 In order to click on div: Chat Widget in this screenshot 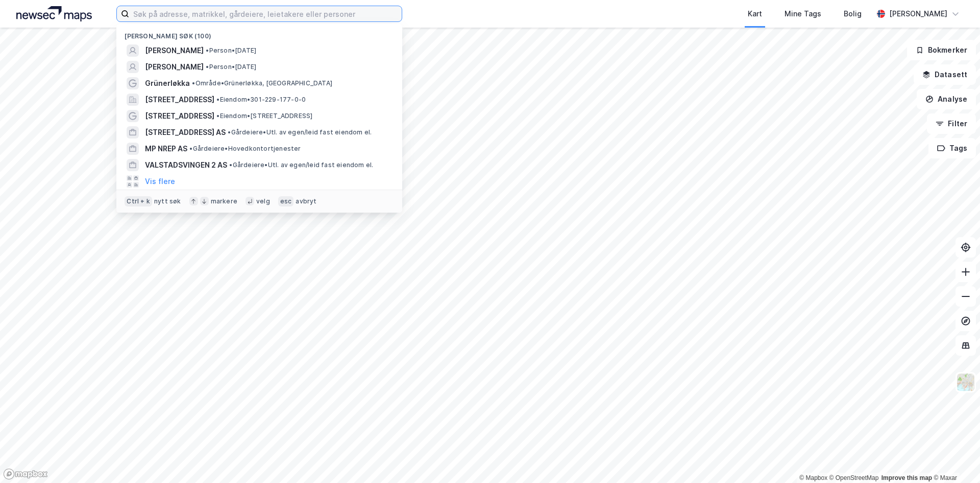, I will do `click(954, 458)`.